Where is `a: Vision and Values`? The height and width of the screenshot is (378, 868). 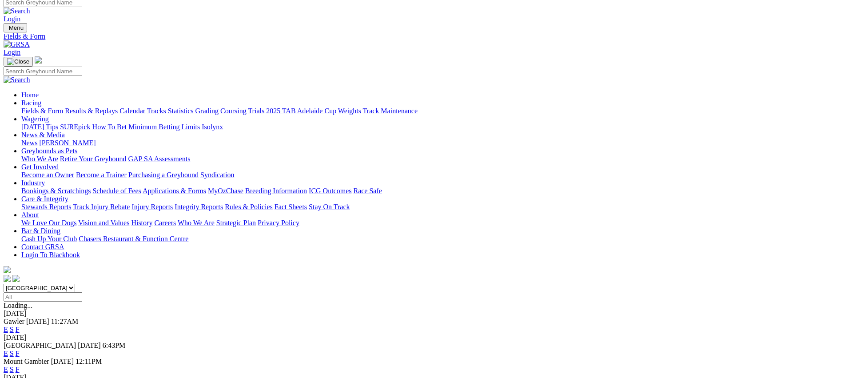 a: Vision and Values is located at coordinates (103, 223).